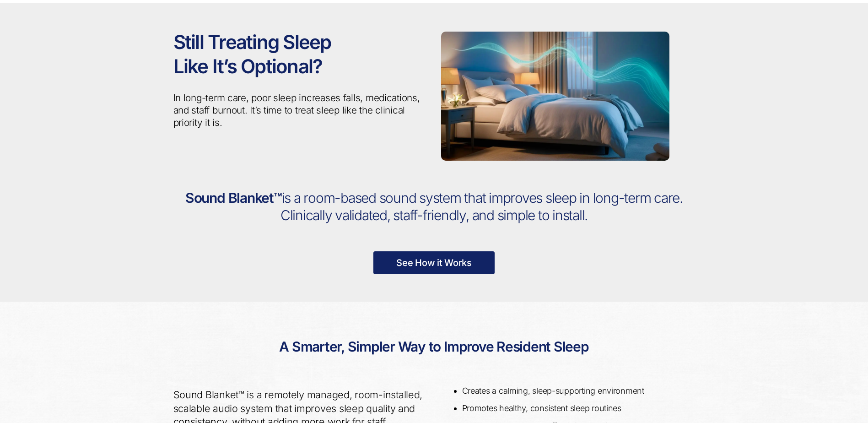 The image size is (868, 423). Describe the element at coordinates (275, 4) in the screenshot. I see `span: Last name` at that location.